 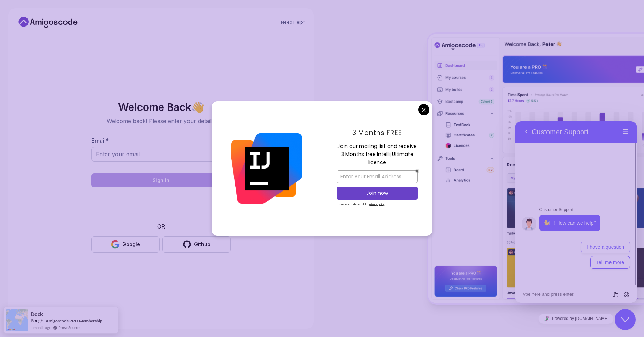 What do you see at coordinates (161, 107) in the screenshot?
I see `h2: Welcome Back` at bounding box center [161, 107].